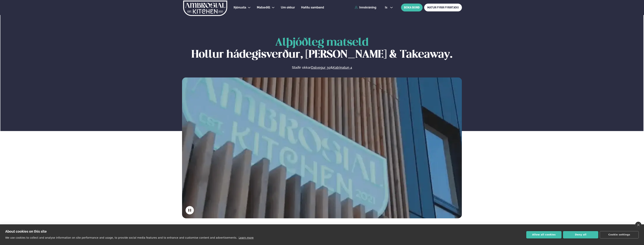  What do you see at coordinates (322, 43) in the screenshot?
I see `span: Alþjóðleg matseld` at bounding box center [322, 43].